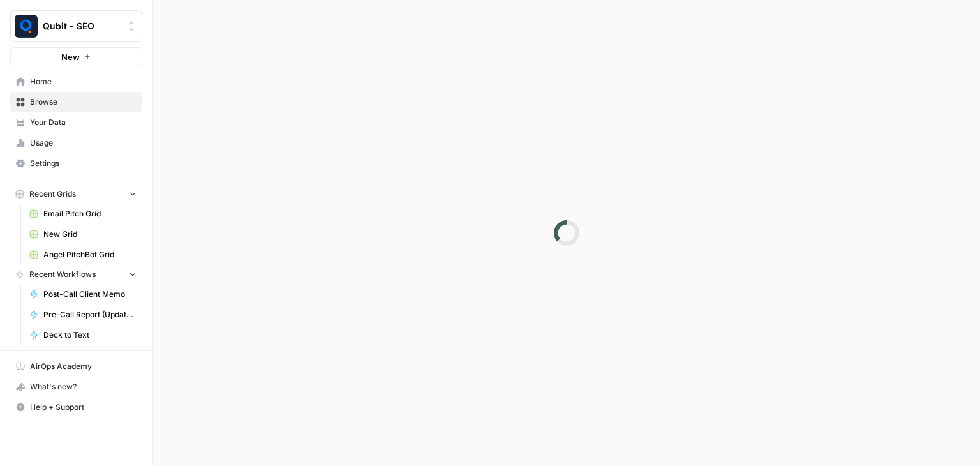 The height and width of the screenshot is (466, 980). Describe the element at coordinates (83, 82) in the screenshot. I see `span: Home` at that location.